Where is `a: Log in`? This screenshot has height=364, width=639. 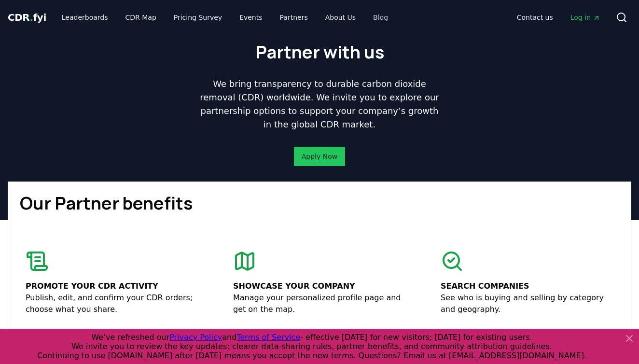 a: Log in is located at coordinates (586, 18).